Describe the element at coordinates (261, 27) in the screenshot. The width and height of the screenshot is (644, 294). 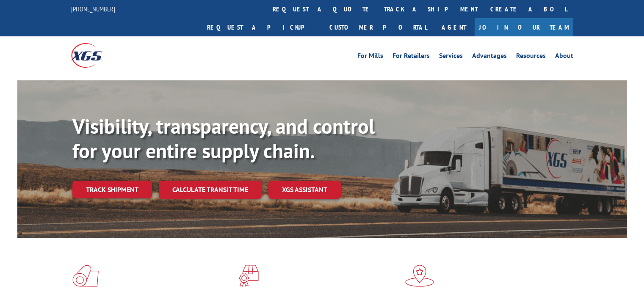
I see `a: Request a pickup` at that location.